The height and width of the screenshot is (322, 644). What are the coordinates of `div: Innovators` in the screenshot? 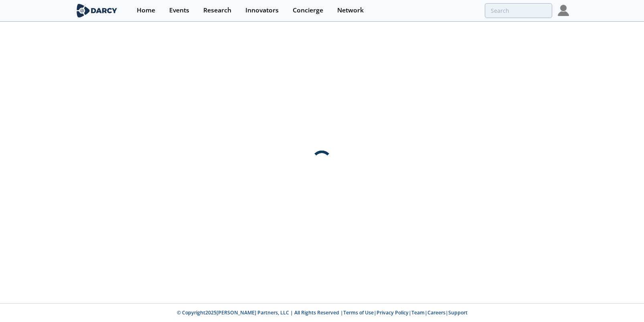 It's located at (262, 10).